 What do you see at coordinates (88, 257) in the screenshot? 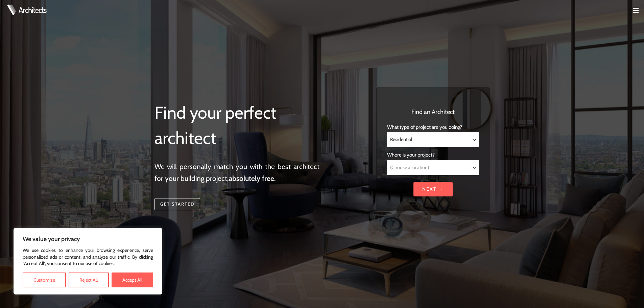
I see `p: We use cookies to enhance your browsing experience, serve personalized ads or content, and analyz...` at bounding box center [88, 257].